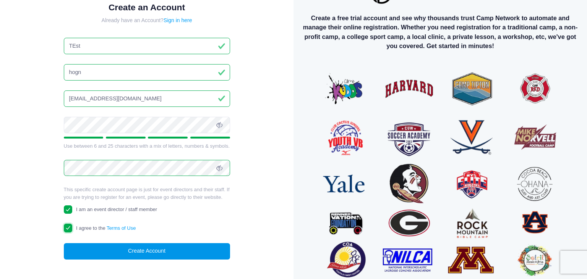 The image size is (587, 279). I want to click on input: I am an event director / staff member, so click(68, 210).